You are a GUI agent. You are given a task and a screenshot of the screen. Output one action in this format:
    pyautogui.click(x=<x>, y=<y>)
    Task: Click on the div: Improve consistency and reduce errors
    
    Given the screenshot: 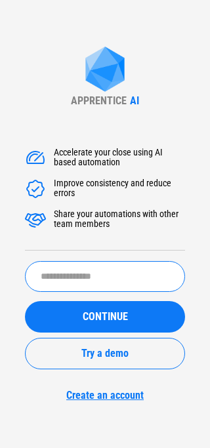 What is the action you would take?
    pyautogui.click(x=119, y=189)
    